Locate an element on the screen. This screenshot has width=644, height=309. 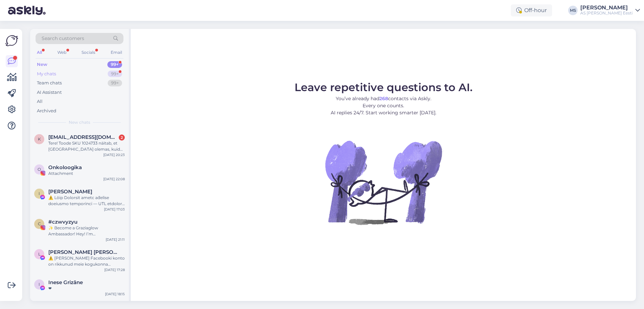
div: ⚠️ Lōip Dolorsit ametc ad̄elīse doeiusmo temporinci — UTL etdolore magnaa. # E.093474 Admin ven... is located at coordinates (86, 200).